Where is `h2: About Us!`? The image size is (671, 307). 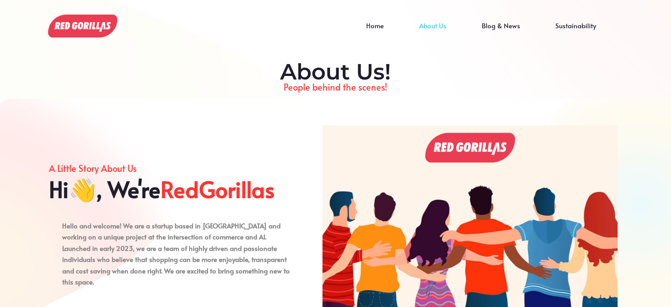
h2: About Us! is located at coordinates (336, 72).